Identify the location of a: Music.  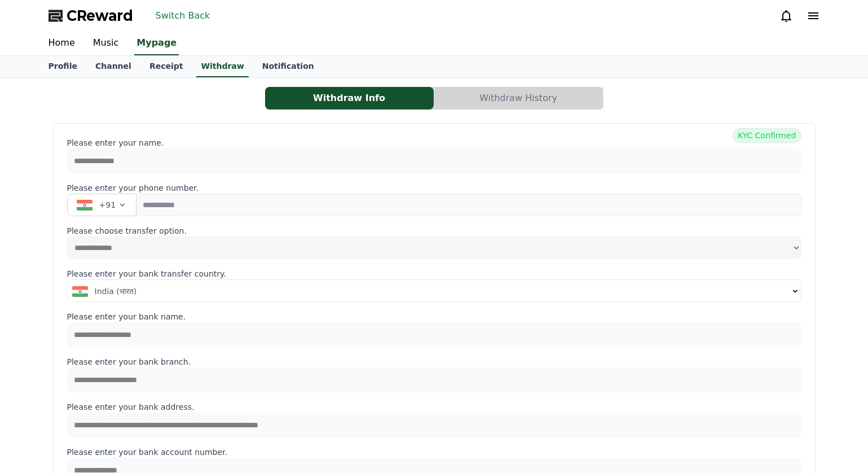
(106, 43).